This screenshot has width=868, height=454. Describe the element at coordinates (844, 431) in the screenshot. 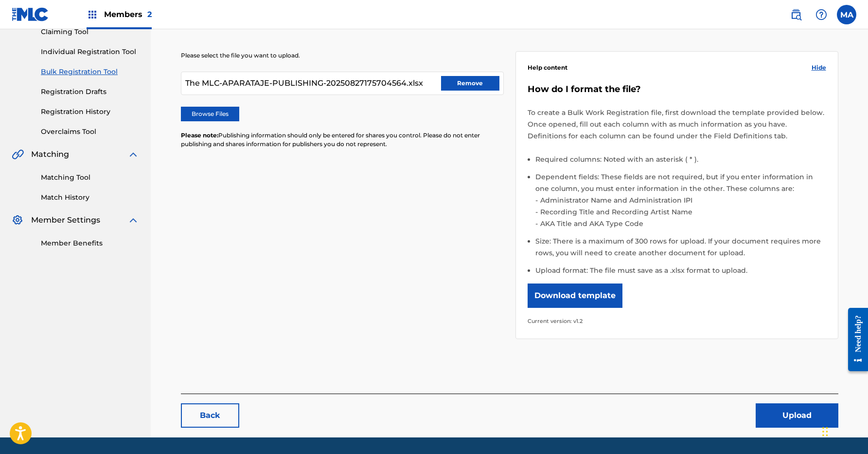

I see `div: Chat Widget` at that location.